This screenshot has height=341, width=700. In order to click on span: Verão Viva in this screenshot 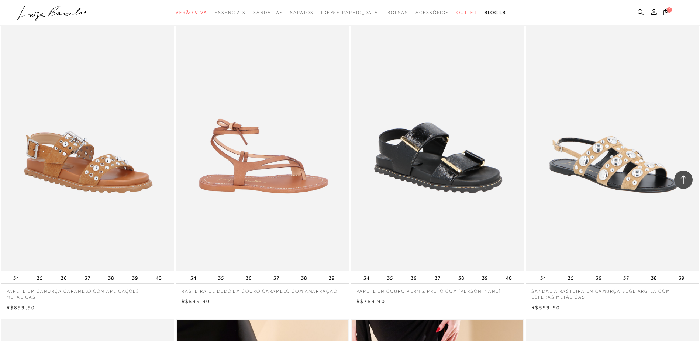, I will do `click(191, 13)`.